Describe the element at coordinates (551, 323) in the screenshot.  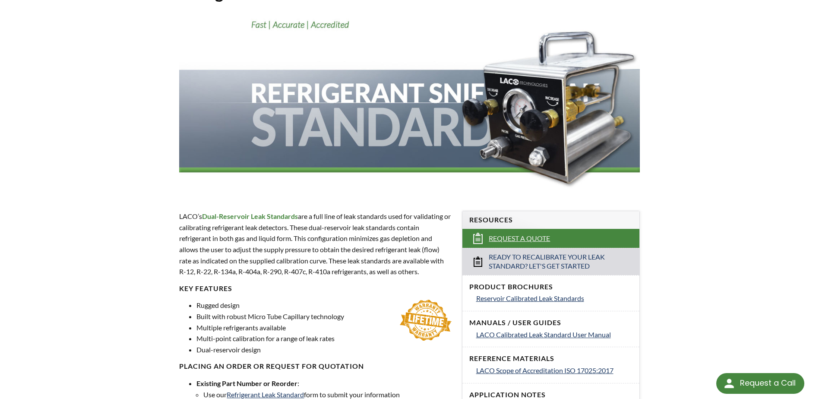
I see `h4: Manuals / User Guides` at that location.